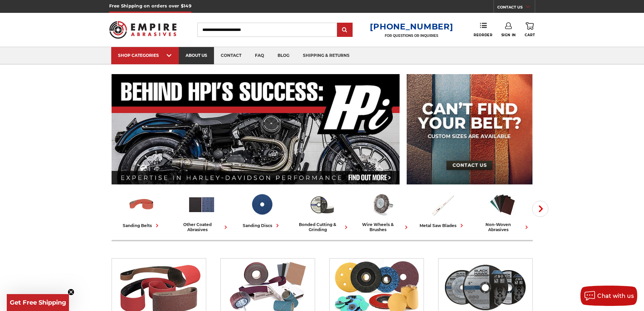 The width and height of the screenshot is (644, 311). What do you see at coordinates (259, 56) in the screenshot?
I see `a: faq` at bounding box center [259, 56].